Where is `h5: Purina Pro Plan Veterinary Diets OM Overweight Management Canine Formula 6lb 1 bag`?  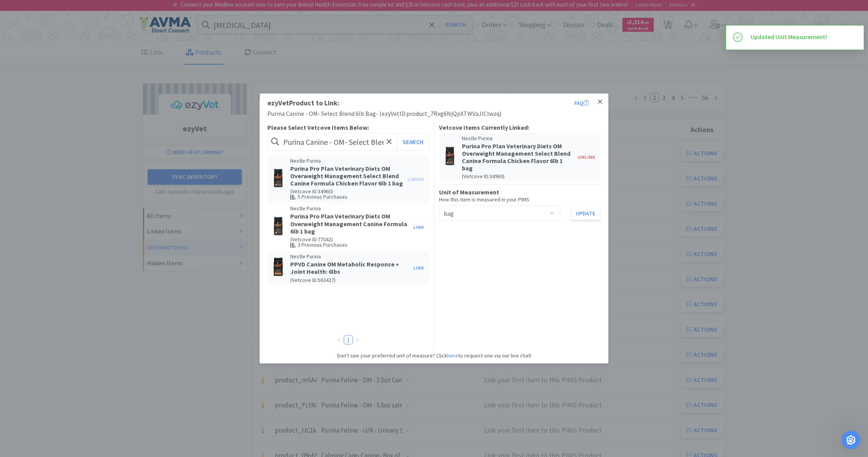 h5: Purina Pro Plan Veterinary Diets OM Overweight Management Canine Formula 6lb 1 bag is located at coordinates (350, 224).